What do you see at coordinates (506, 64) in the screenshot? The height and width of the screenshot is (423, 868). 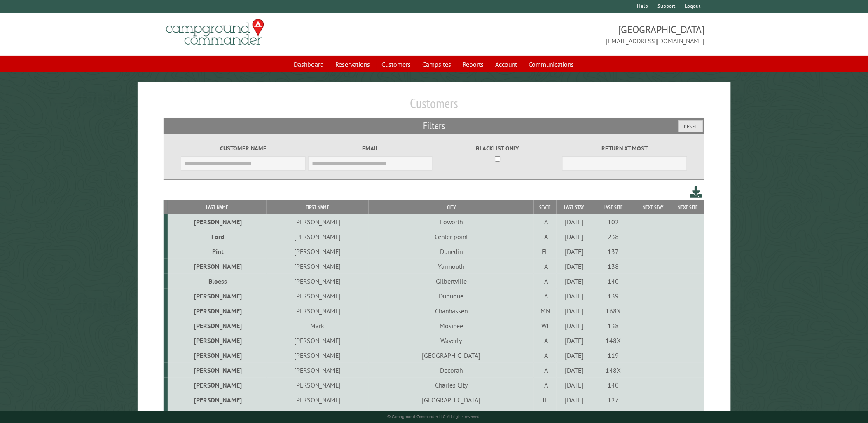 I see `a: Account` at bounding box center [506, 64].